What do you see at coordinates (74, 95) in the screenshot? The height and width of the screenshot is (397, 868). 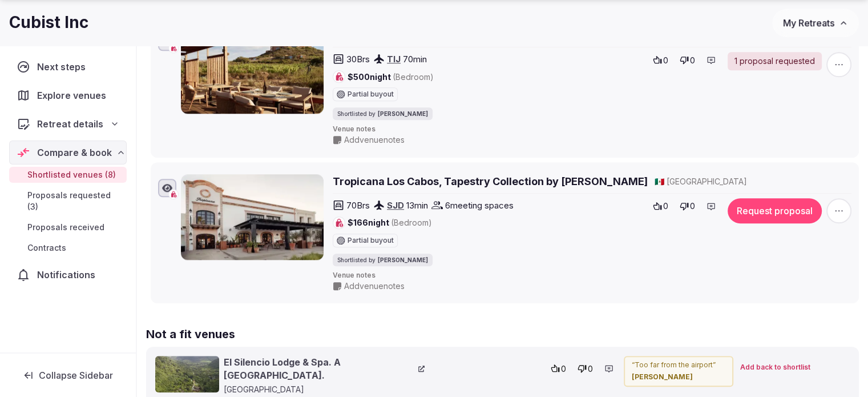 I see `span: Explore venues` at bounding box center [74, 95].